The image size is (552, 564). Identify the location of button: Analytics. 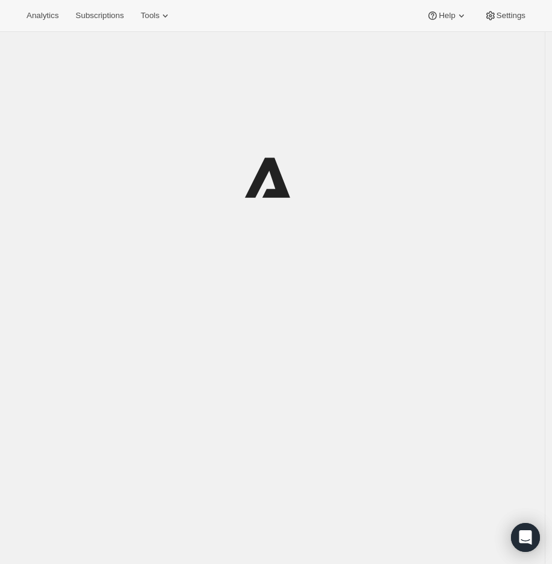
(42, 16).